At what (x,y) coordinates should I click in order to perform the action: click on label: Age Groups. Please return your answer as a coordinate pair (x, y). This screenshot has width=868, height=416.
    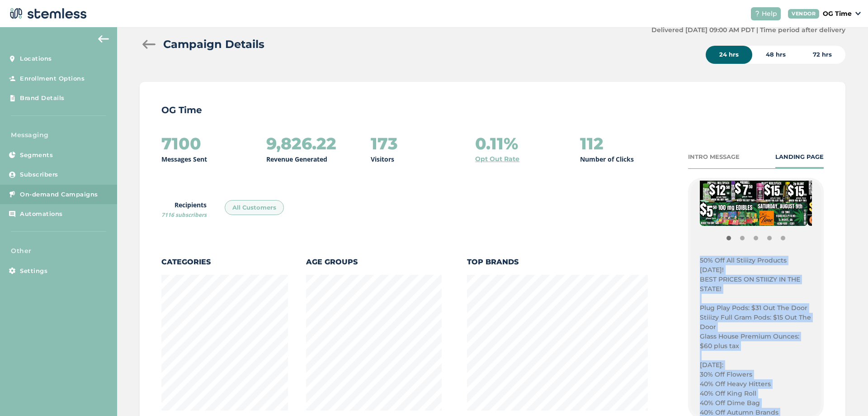
    Looking at the image, I should click on (374, 262).